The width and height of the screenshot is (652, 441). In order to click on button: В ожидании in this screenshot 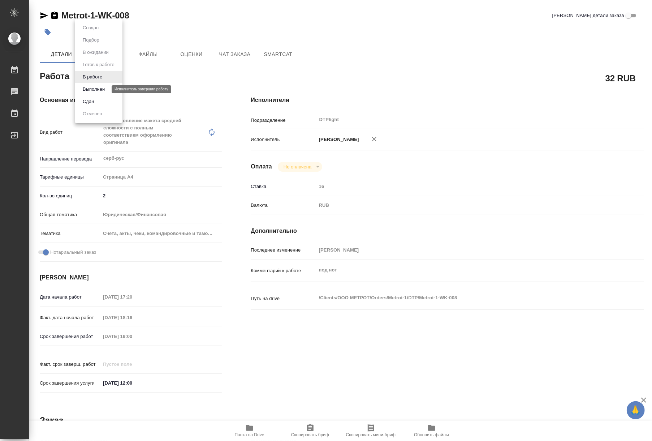, I will do `click(96, 52)`.